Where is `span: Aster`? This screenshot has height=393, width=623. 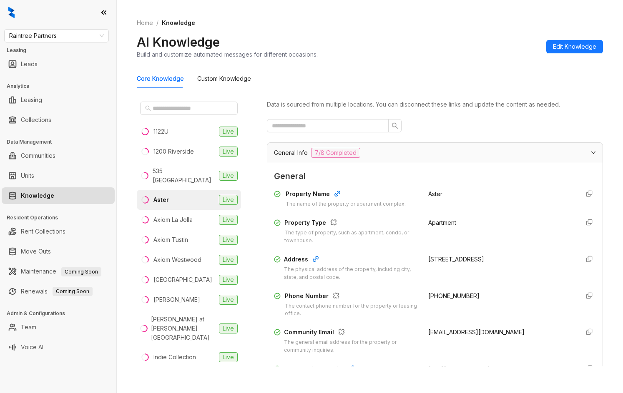
span: Aster is located at coordinates (435, 194).